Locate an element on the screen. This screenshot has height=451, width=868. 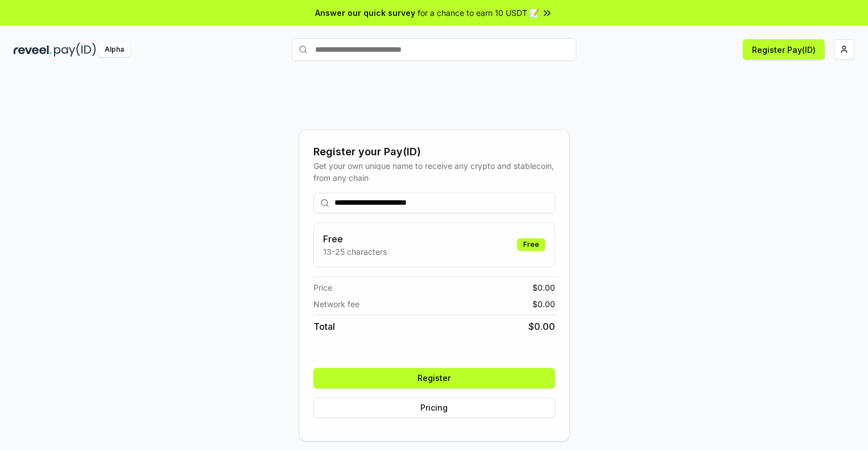
h3: Free is located at coordinates (355, 239).